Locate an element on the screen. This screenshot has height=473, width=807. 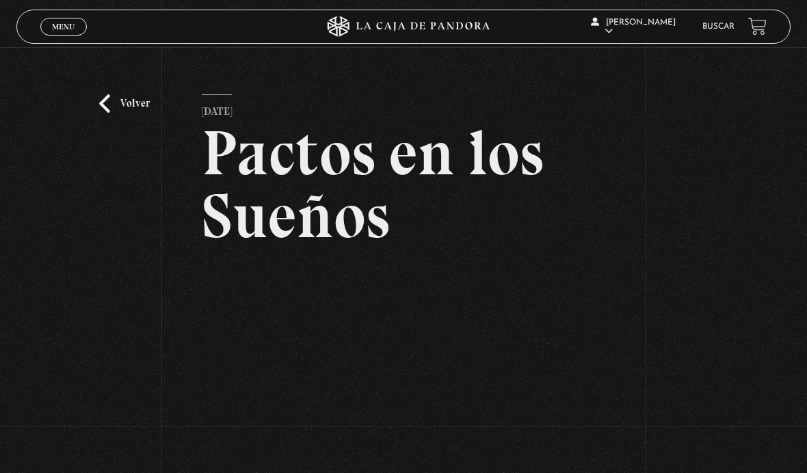
span: Cerrar is located at coordinates (64, 39).